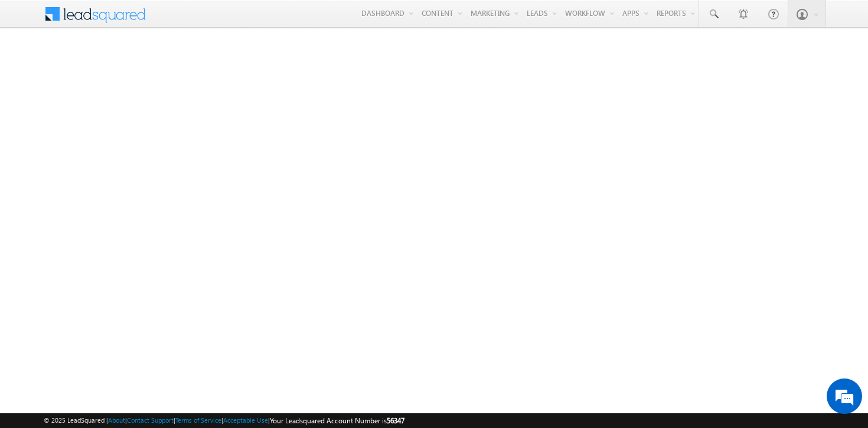 The width and height of the screenshot is (868, 428). Describe the element at coordinates (224, 420) in the screenshot. I see `span: © 2025 LeadSquared | | | | |` at that location.